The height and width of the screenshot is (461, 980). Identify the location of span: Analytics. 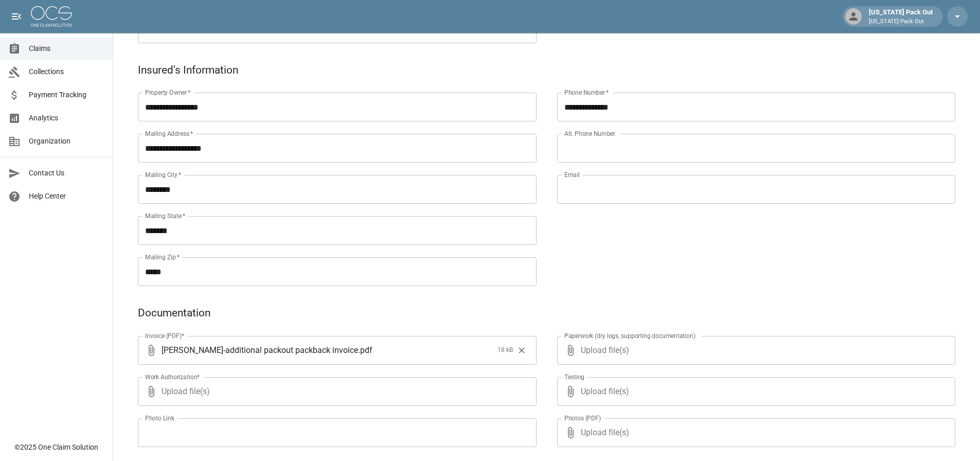
(66, 118).